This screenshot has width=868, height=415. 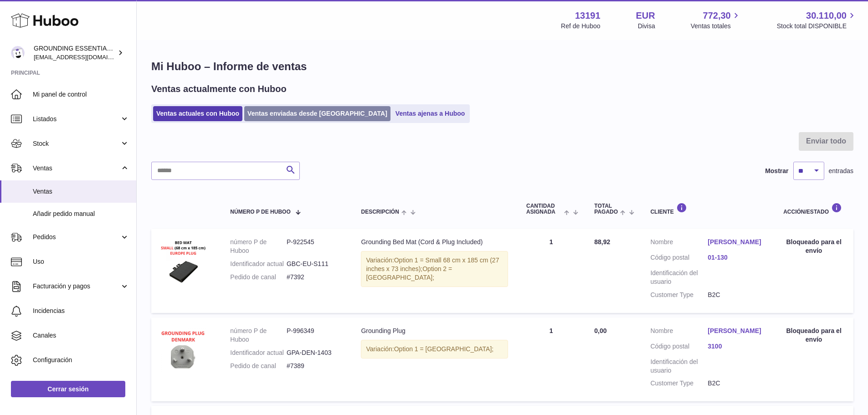 What do you see at coordinates (430, 113) in the screenshot?
I see `a: Ventas ajenas a Huboo` at bounding box center [430, 113].